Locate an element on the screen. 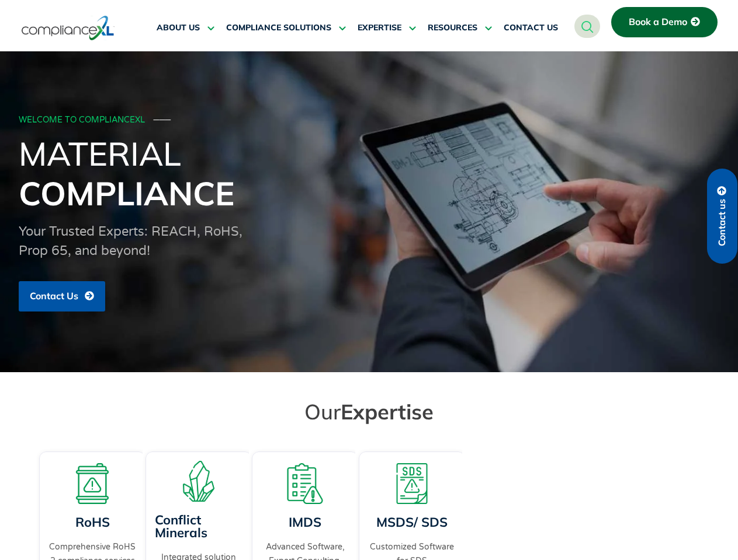  a: Book a Demo is located at coordinates (664, 22).